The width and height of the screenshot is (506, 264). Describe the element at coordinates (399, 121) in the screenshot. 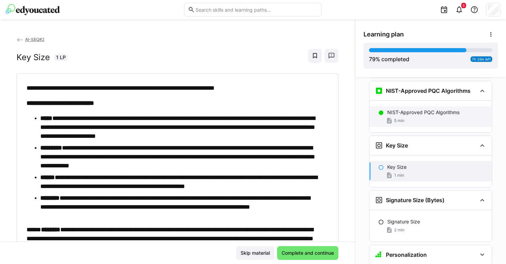

I see `span: 5 min` at that location.